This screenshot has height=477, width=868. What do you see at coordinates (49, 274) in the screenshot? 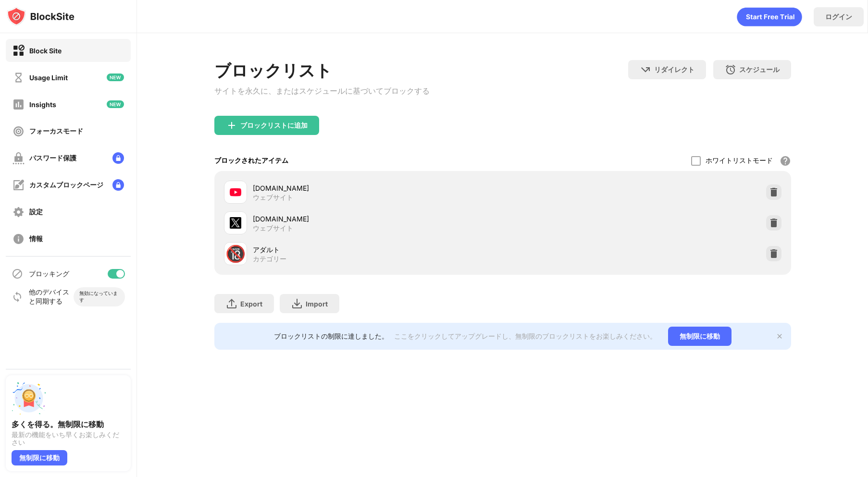
I see `div: ブロッキング` at bounding box center [49, 274].